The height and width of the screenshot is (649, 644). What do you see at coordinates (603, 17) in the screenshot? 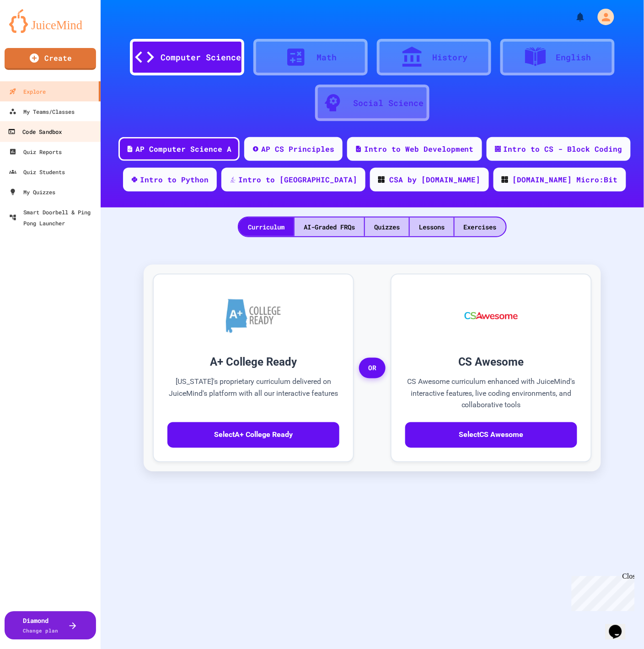
I see `div: My Account` at bounding box center [603, 17].